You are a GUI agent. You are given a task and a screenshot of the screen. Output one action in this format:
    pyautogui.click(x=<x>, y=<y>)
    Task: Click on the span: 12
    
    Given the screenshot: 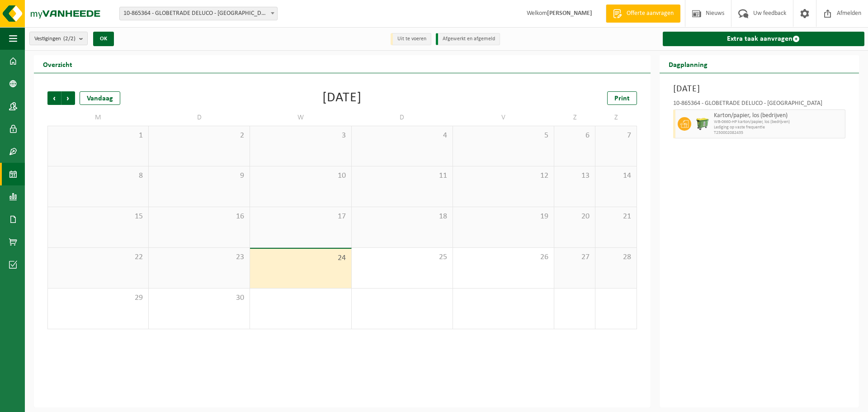 What is the action you would take?
    pyautogui.click(x=503, y=176)
    